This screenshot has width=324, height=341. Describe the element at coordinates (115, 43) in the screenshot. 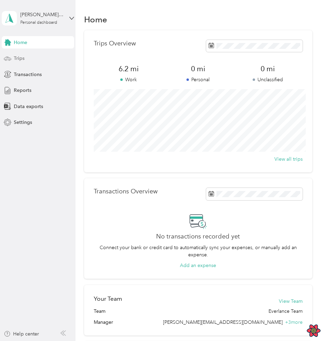

I see `p: Trips Overview` at that location.